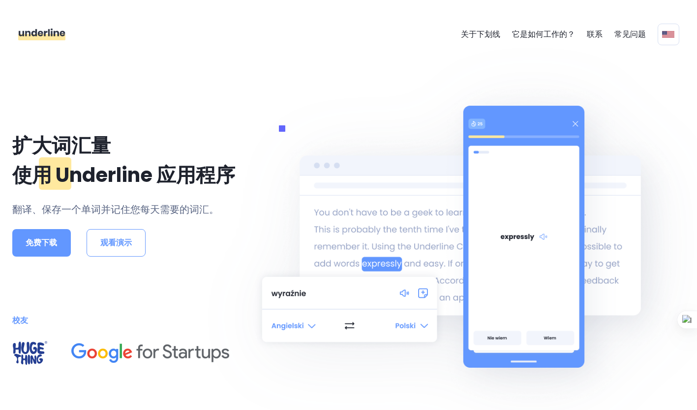  Describe the element at coordinates (130, 321) in the screenshot. I see `h4: 校友` at that location.